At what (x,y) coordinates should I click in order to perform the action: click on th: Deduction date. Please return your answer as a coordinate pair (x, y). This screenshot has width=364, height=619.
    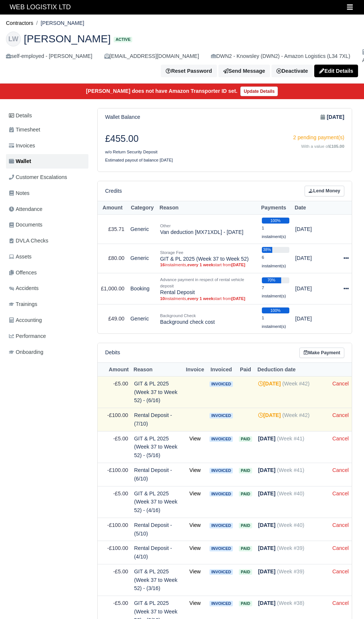
    Looking at the image, I should click on (292, 370).